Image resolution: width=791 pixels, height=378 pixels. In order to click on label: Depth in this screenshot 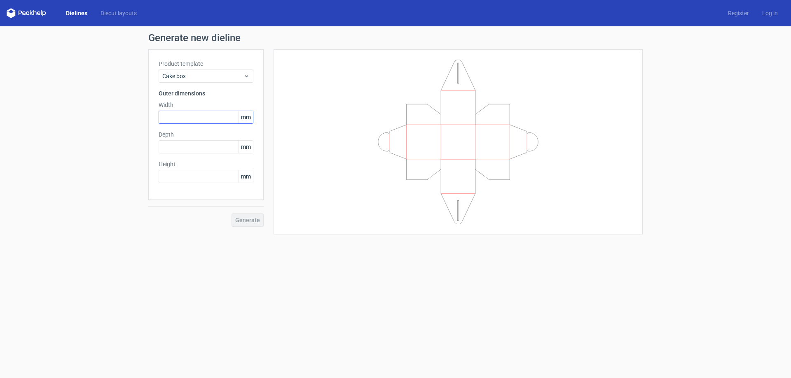, I will do `click(206, 135)`.